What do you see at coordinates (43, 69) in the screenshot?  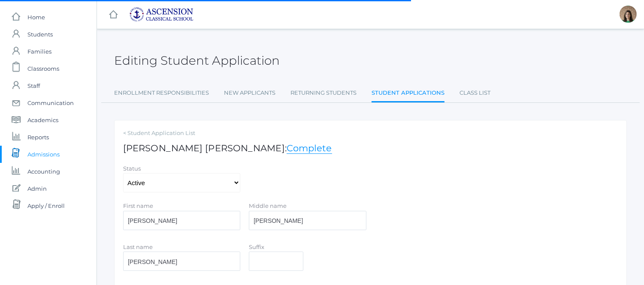 I see `span: Classrooms` at bounding box center [43, 69].